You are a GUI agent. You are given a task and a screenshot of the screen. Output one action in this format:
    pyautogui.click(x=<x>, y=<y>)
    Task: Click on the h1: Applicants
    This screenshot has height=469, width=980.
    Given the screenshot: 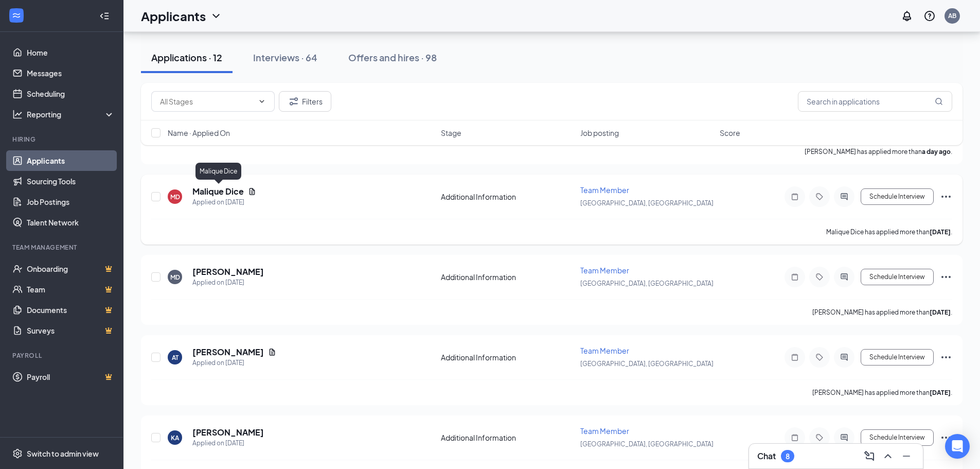 What is the action you would take?
    pyautogui.click(x=174, y=16)
    